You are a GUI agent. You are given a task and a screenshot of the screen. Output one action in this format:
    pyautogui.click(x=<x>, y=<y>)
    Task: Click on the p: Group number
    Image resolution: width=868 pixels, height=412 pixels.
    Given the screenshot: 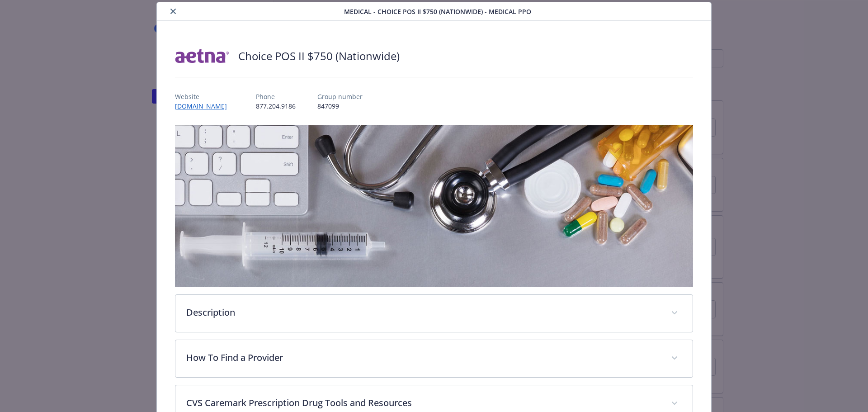 What is the action you would take?
    pyautogui.click(x=340, y=97)
    